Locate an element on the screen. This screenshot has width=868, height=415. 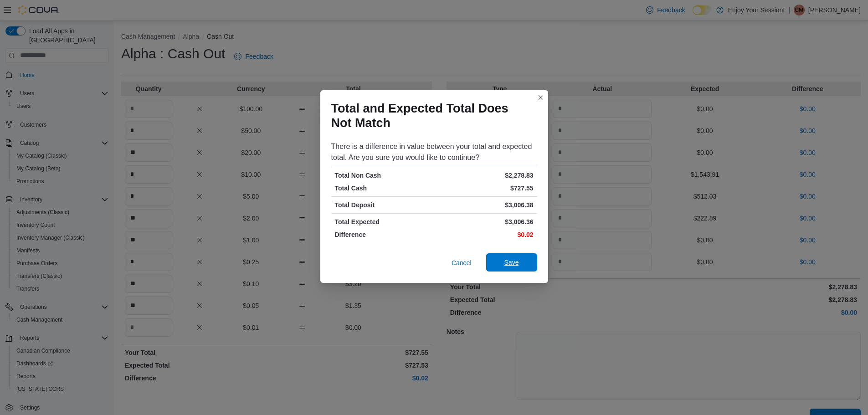
p: Total Non Cash is located at coordinates (384, 175).